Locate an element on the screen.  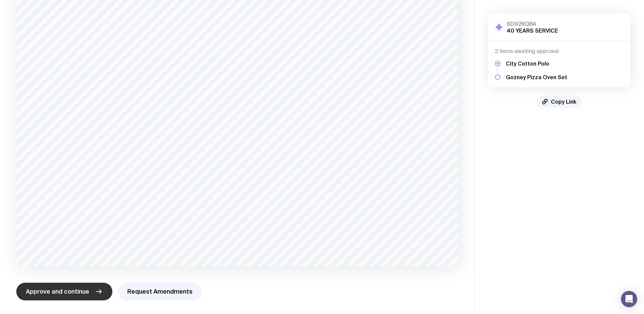
span: Copy Link is located at coordinates (564, 102).